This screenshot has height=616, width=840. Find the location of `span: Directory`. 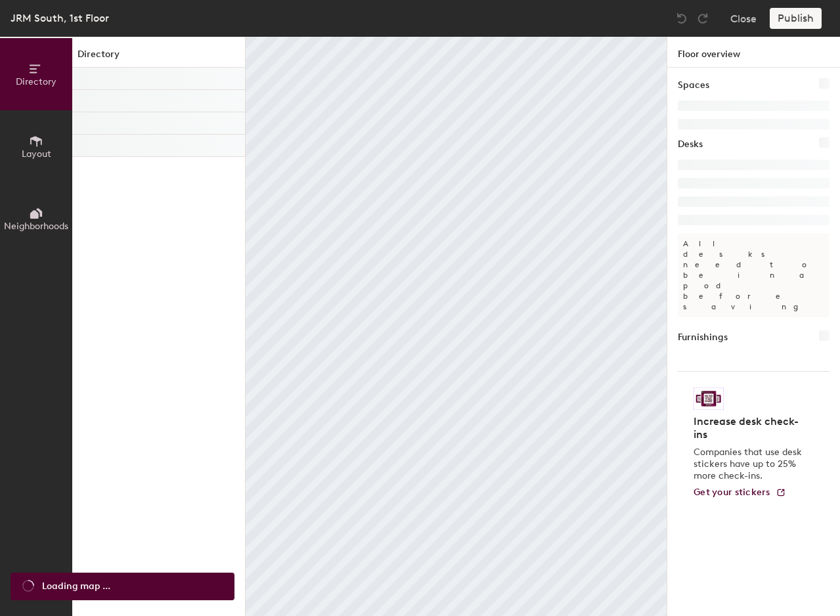

span: Directory is located at coordinates (36, 81).